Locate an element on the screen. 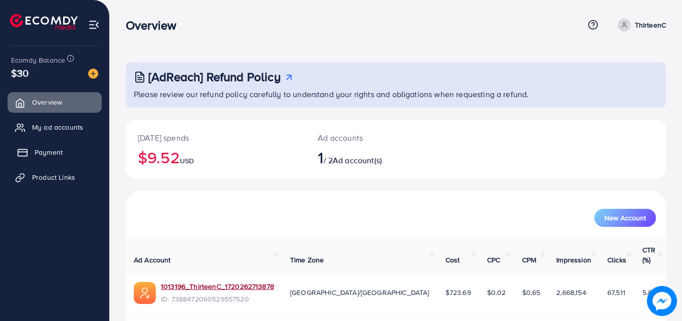 This screenshot has height=321, width=682. span: $723.69 is located at coordinates (458, 292).